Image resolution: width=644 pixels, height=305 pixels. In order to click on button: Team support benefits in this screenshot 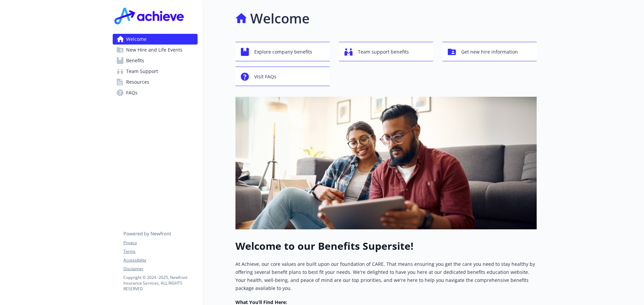, I will do `click(386, 52)`.